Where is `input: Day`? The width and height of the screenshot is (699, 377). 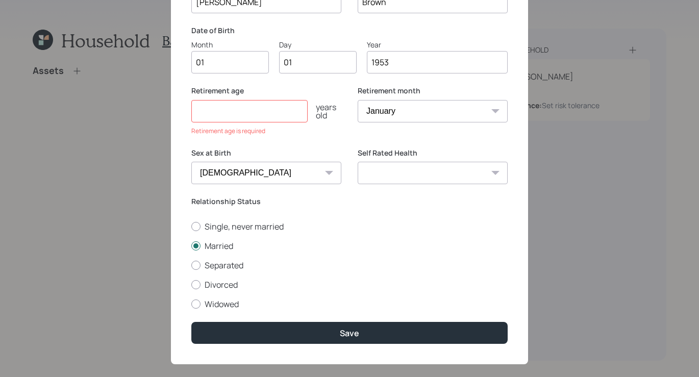 input: Day is located at coordinates (318, 62).